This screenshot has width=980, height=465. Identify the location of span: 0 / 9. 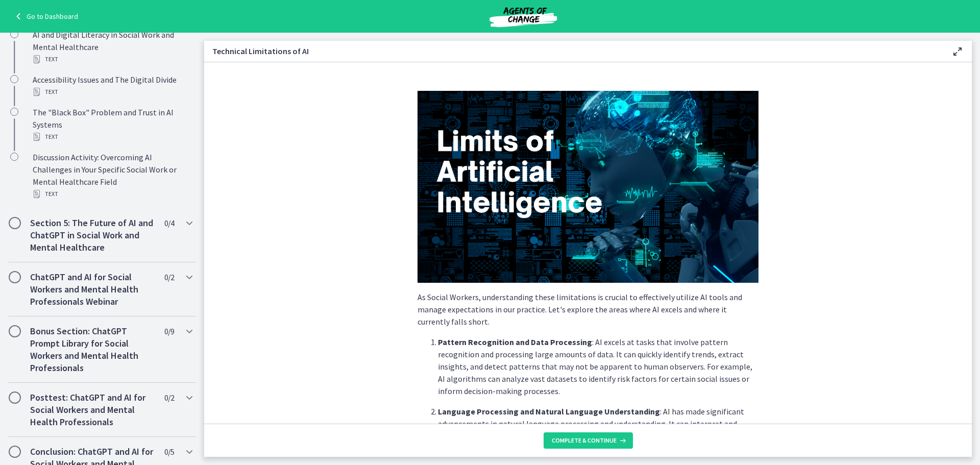
(169, 331).